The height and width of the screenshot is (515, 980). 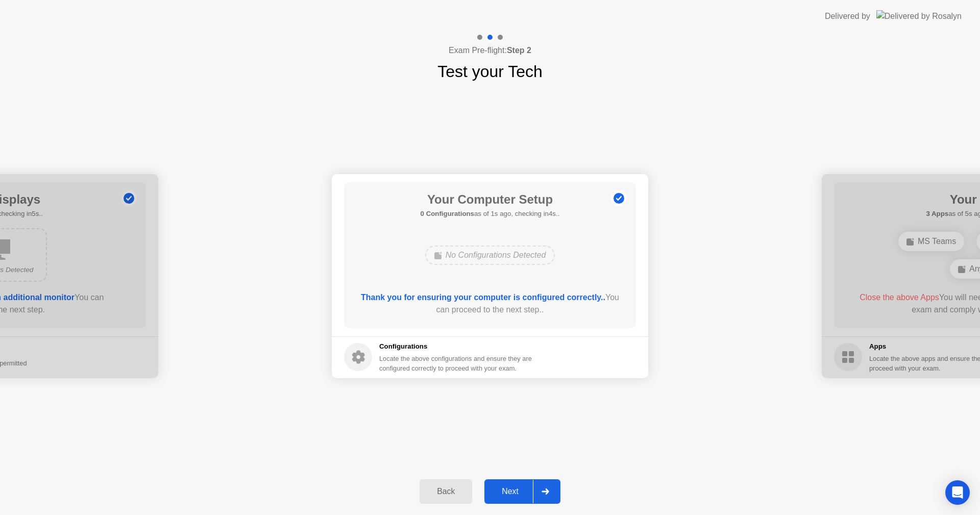 I want to click on div: Next, so click(x=510, y=492).